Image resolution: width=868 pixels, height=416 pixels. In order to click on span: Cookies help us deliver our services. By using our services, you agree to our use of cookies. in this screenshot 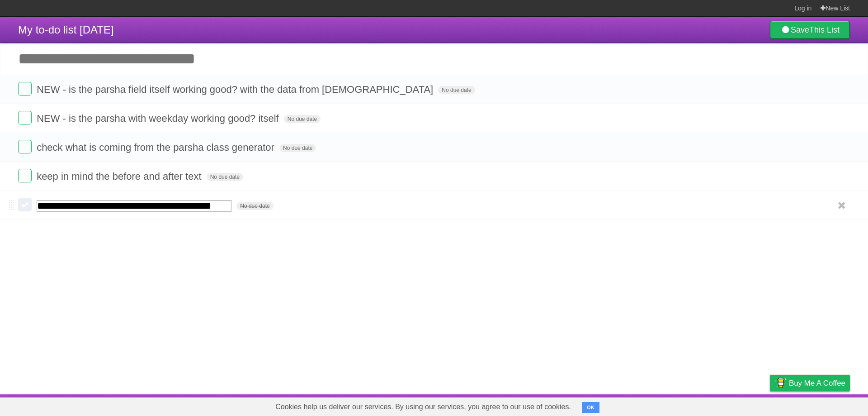, I will do `click(423, 406)`.